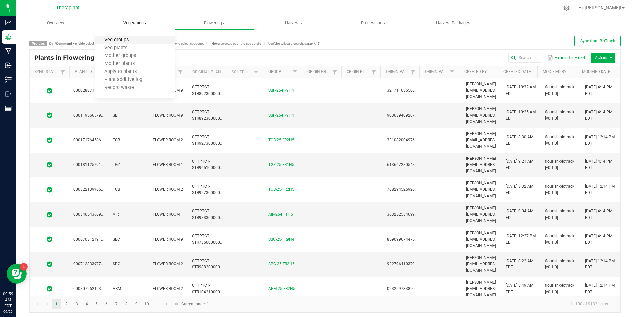 This screenshot has height=317, width=634. What do you see at coordinates (92, 288) in the screenshot?
I see `span: 0008072624531919` at bounding box center [92, 288].